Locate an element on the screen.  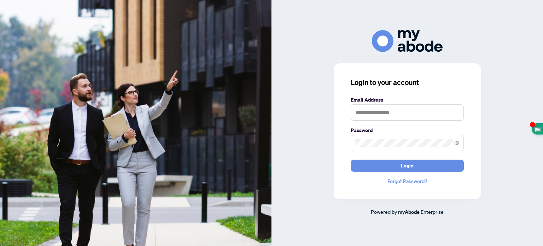
h3: Login to your account is located at coordinates (407, 82).